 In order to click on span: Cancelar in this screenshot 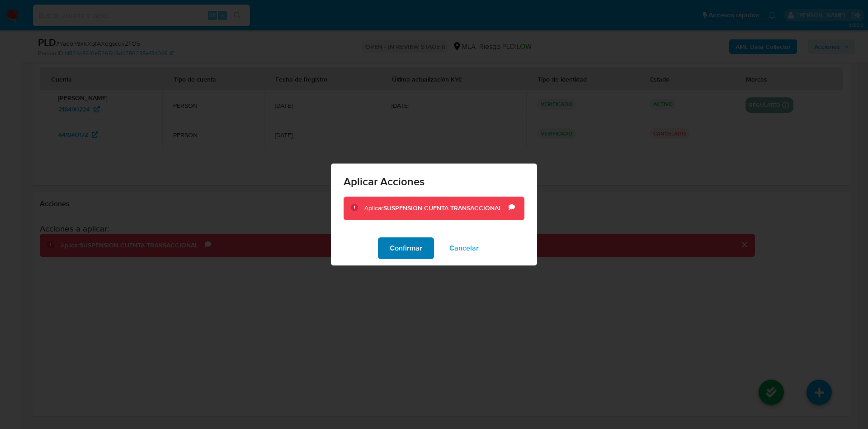, I will do `click(464, 248)`.